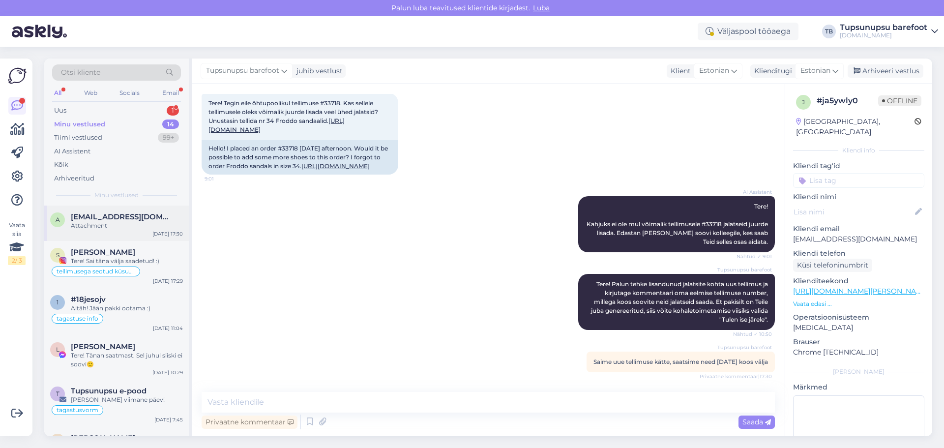 The image size is (944, 448). I want to click on div: Tere! Tänan saatmast. Sel juhul siiski ei soovi🙂, so click(127, 360).